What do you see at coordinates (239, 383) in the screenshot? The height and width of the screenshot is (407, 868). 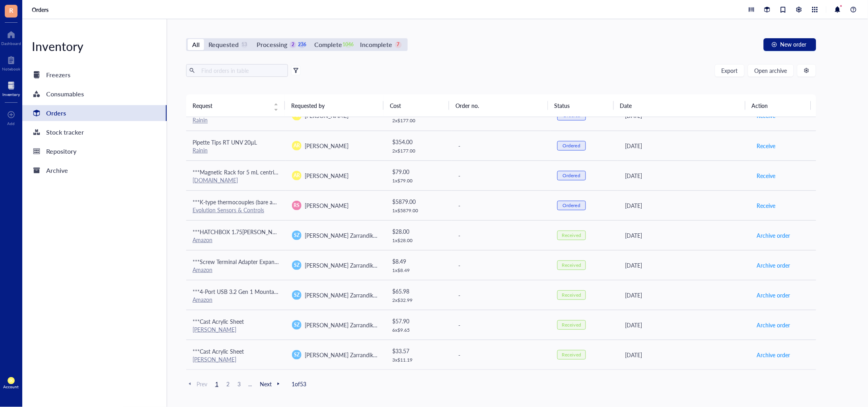 I see `span: 3` at bounding box center [239, 383].